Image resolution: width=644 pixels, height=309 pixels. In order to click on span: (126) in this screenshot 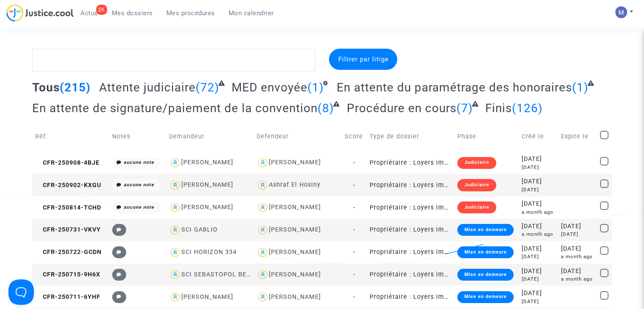, I will do `click(528, 108)`.